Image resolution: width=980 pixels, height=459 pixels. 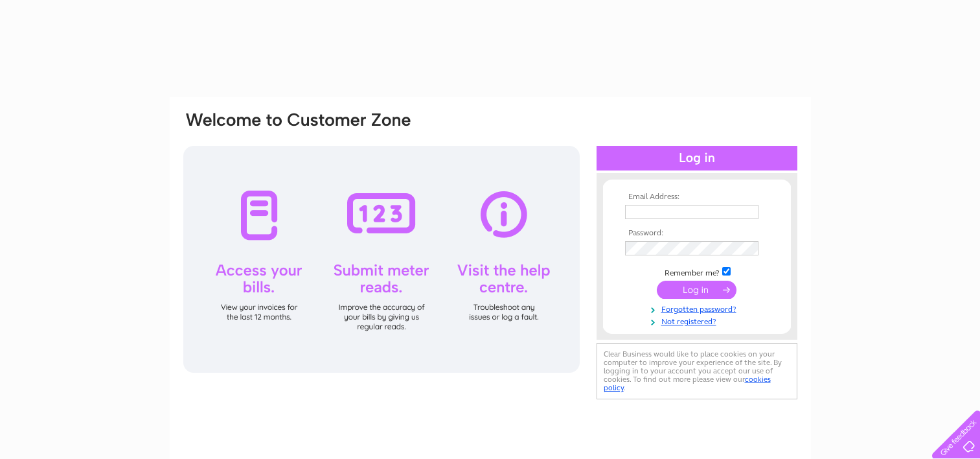 What do you see at coordinates (696, 290) in the screenshot?
I see `input: Submit` at bounding box center [696, 290].